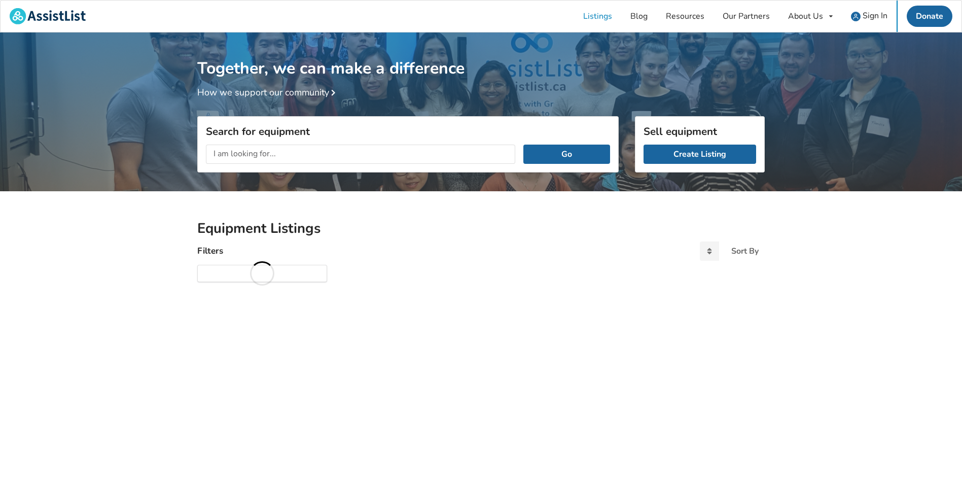 Image resolution: width=962 pixels, height=484 pixels. What do you see at coordinates (598, 16) in the screenshot?
I see `a: Listings` at bounding box center [598, 16].